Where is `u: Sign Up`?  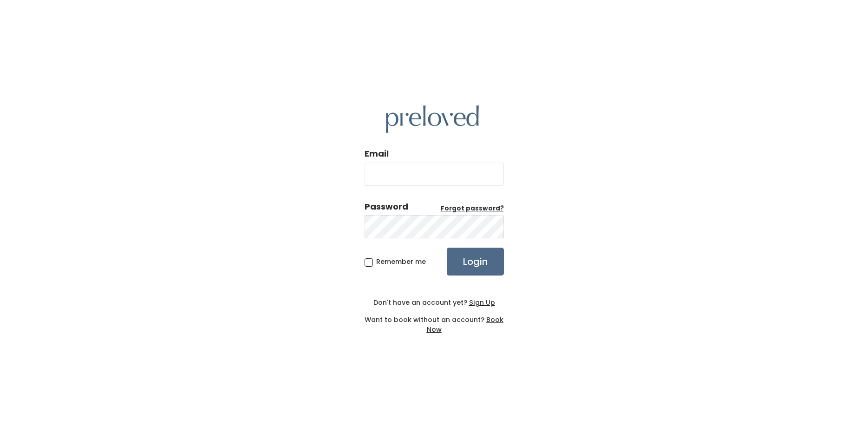
u: Sign Up is located at coordinates (482, 302).